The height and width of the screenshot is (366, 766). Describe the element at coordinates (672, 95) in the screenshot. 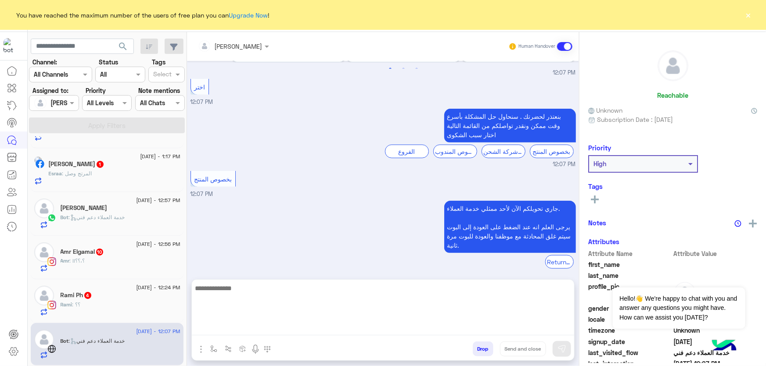

I see `h6: Reachable` at that location.